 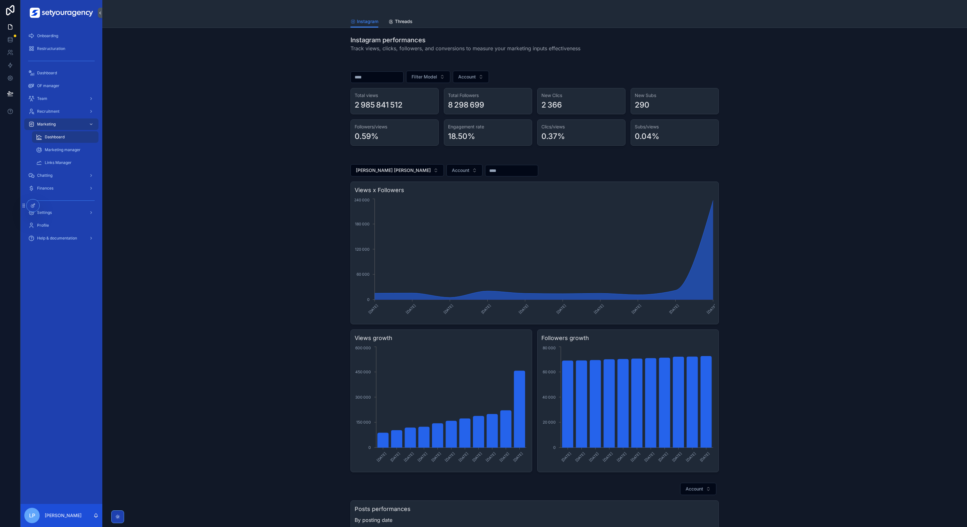 What do you see at coordinates (61, 13) in the screenshot?
I see `img: App logo` at bounding box center [61, 13].